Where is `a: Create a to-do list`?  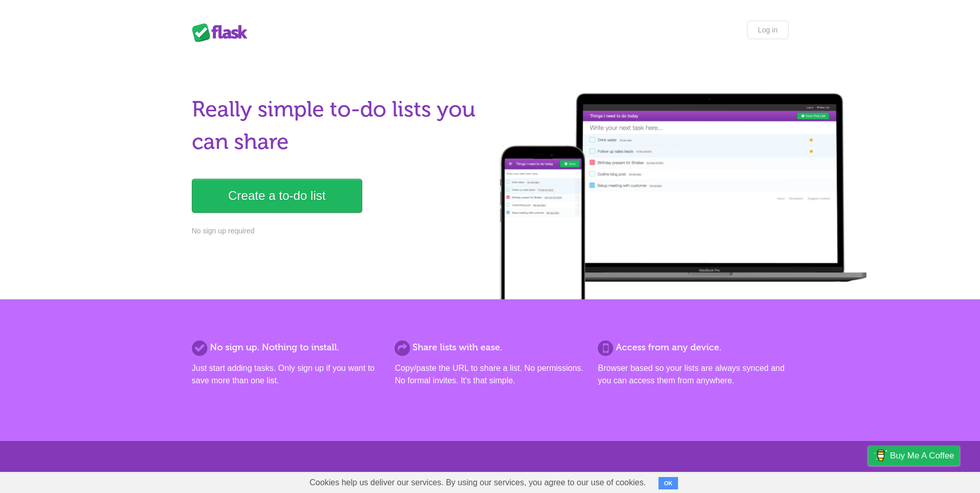 a: Create a to-do list is located at coordinates (277, 195).